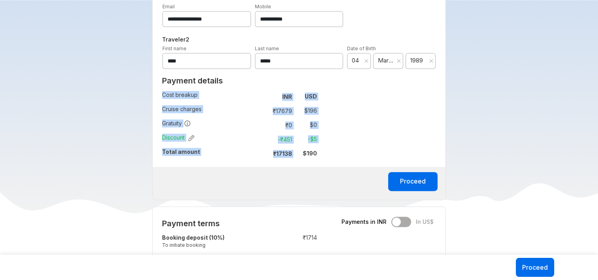 Image resolution: width=598 pixels, height=280 pixels. Describe the element at coordinates (287, 96) in the screenshot. I see `strong: INR` at that location.